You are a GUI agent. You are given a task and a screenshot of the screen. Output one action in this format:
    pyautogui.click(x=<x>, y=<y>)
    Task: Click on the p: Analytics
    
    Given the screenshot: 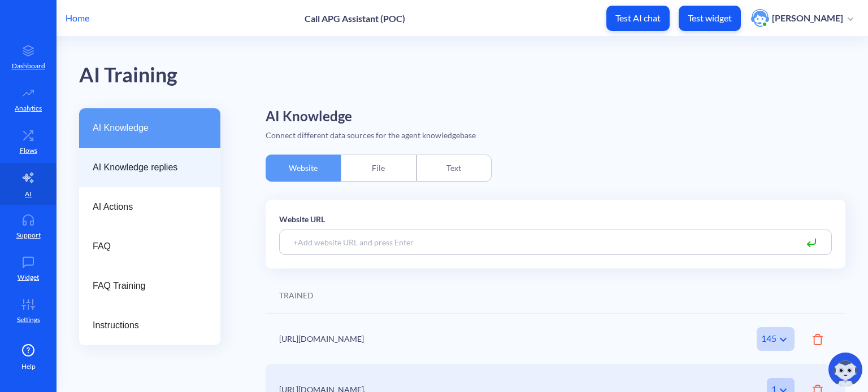 What is the action you would take?
    pyautogui.click(x=28, y=108)
    